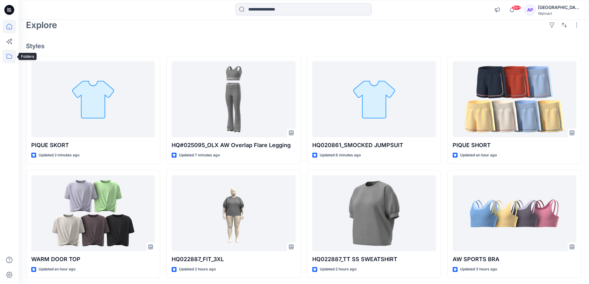 The image size is (589, 284). What do you see at coordinates (530, 10) in the screenshot?
I see `div: AP` at bounding box center [530, 10].